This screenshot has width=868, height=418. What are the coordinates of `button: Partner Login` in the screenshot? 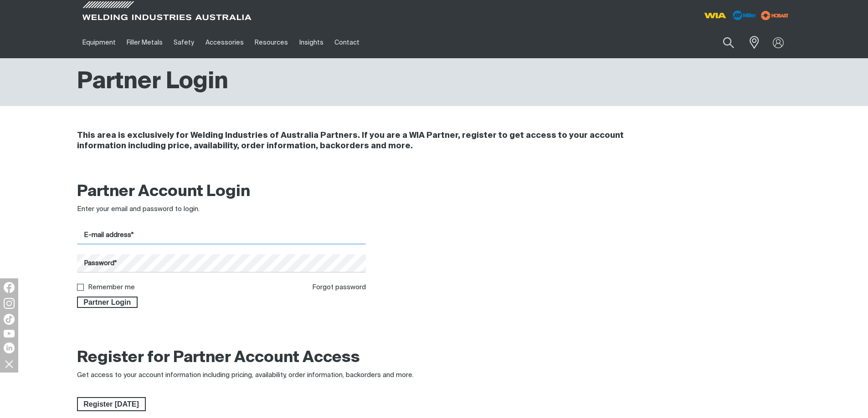 It's located at (107, 303).